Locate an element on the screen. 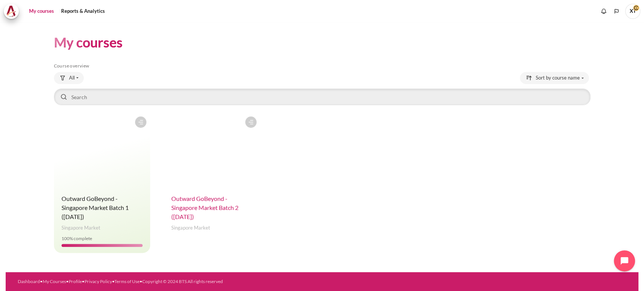 This screenshot has width=644, height=291. span: XT is located at coordinates (632, 11).